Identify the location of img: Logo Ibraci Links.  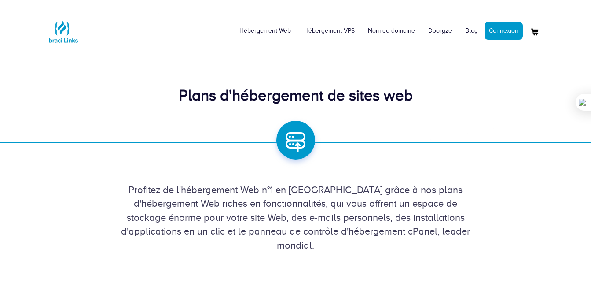
(63, 32).